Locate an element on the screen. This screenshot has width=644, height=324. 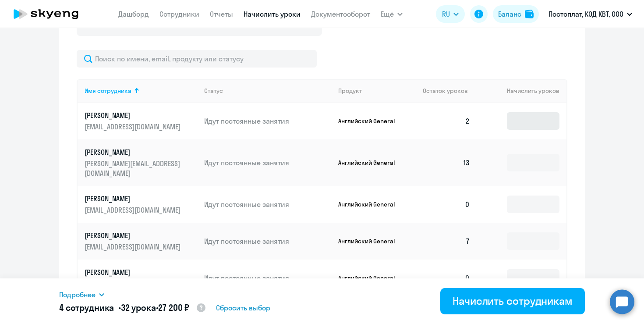
a: Дашборд is located at coordinates (134, 14).